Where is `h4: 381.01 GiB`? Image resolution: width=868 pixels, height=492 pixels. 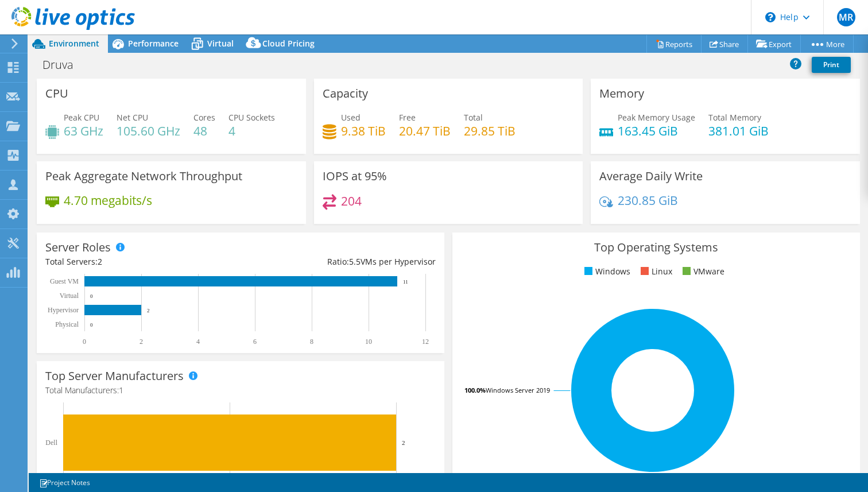
h4: 381.01 GiB is located at coordinates (739, 131).